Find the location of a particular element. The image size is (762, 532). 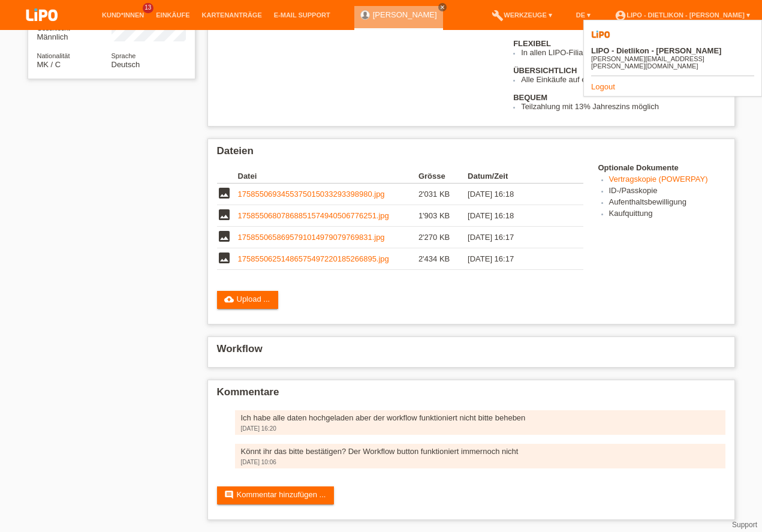

a: 1758550693455375015033293398980.jpg is located at coordinates (312, 194).